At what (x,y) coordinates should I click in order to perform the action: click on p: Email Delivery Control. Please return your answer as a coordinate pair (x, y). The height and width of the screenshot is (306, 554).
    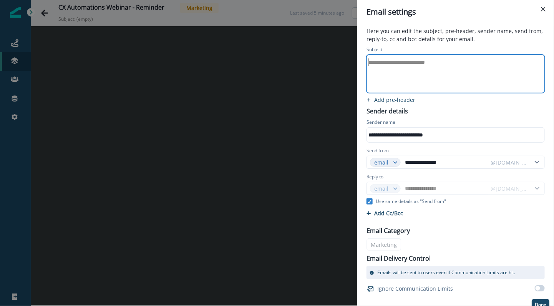
    Looking at the image, I should click on (399, 258).